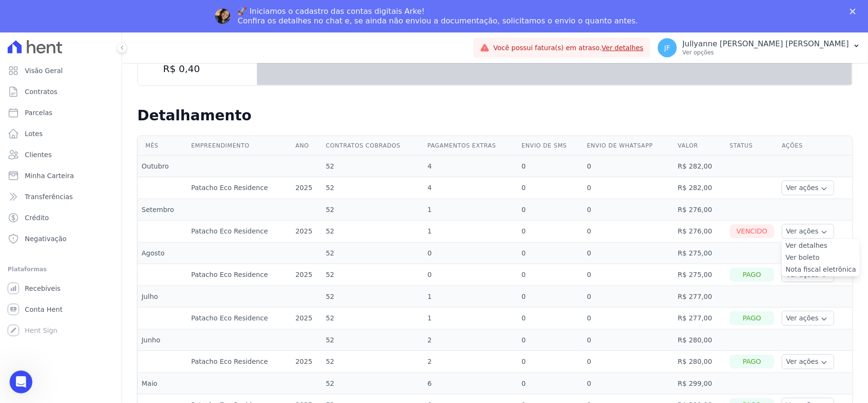 This screenshot has width=868, height=403. What do you see at coordinates (495, 115) in the screenshot?
I see `h2: Detalhamento` at bounding box center [495, 115].